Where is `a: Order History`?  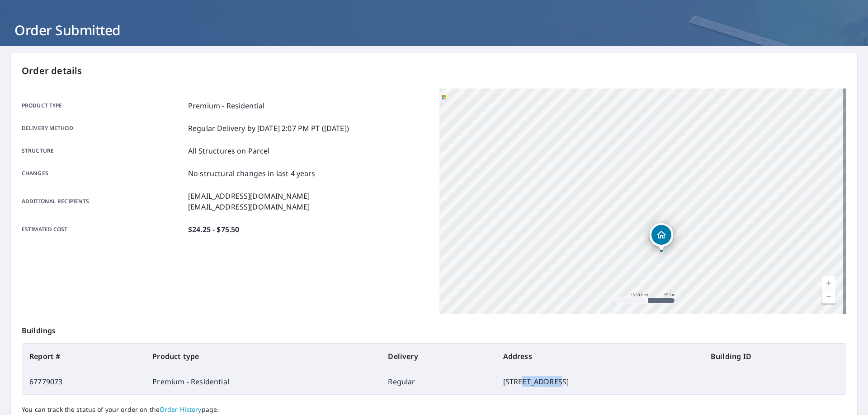 a: Order History is located at coordinates (181, 409).